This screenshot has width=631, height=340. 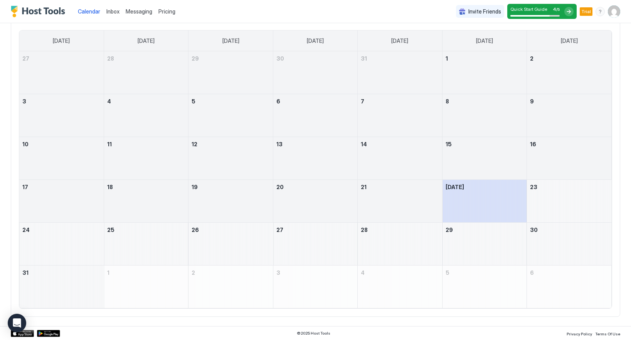 I want to click on a: September 6, 2025, so click(x=569, y=272).